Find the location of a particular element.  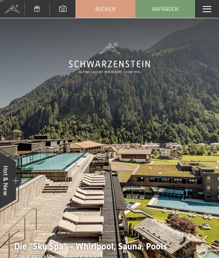

a: Buchen is located at coordinates (105, 9).